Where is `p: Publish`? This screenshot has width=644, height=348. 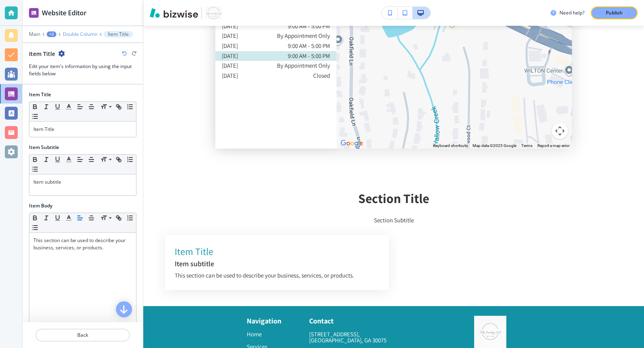 p: Publish is located at coordinates (614, 13).